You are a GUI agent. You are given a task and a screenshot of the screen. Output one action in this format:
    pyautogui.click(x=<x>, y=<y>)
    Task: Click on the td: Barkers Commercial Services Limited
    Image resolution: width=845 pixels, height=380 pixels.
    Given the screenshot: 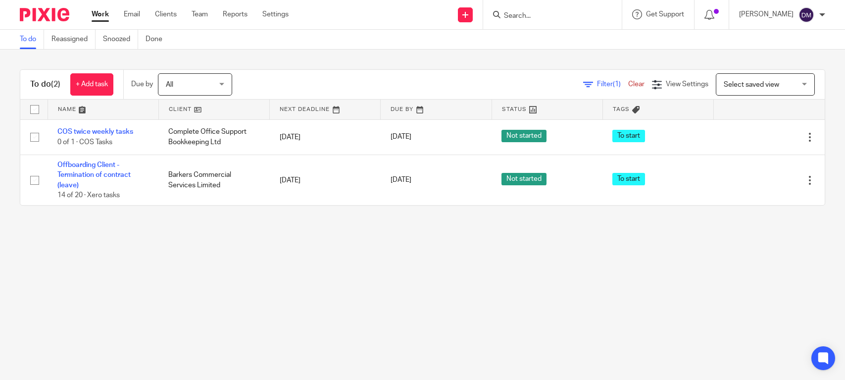 What is the action you would take?
    pyautogui.click(x=214, y=180)
    